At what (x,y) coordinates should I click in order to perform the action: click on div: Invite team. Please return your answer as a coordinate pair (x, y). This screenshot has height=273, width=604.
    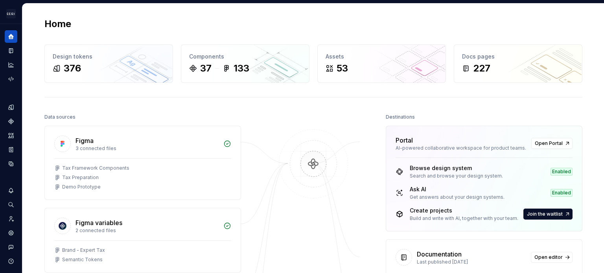
    Looking at the image, I should click on (11, 219).